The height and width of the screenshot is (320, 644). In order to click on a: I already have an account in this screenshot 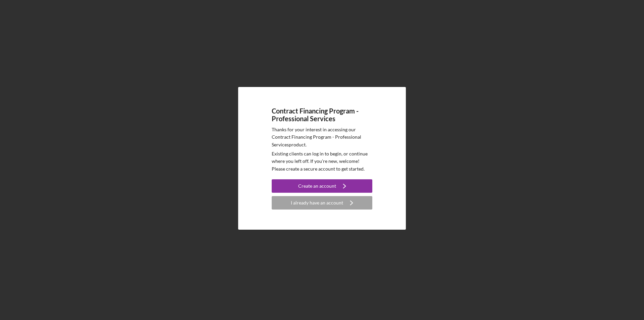, I will do `click(322, 203)`.